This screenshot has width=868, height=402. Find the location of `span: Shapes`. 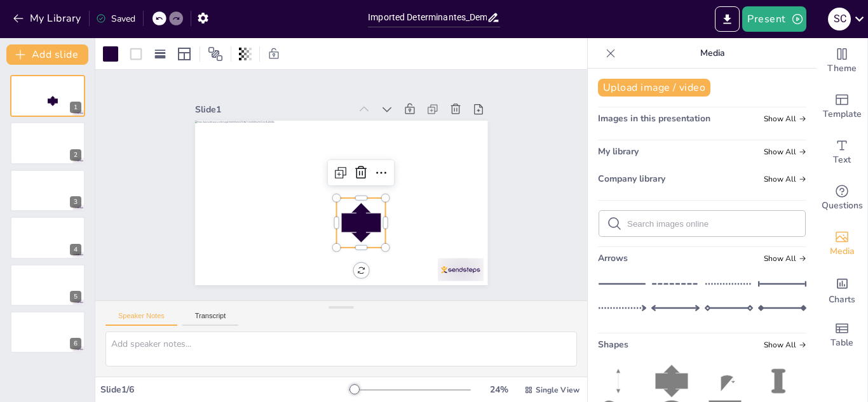

span: Shapes is located at coordinates (613, 344).